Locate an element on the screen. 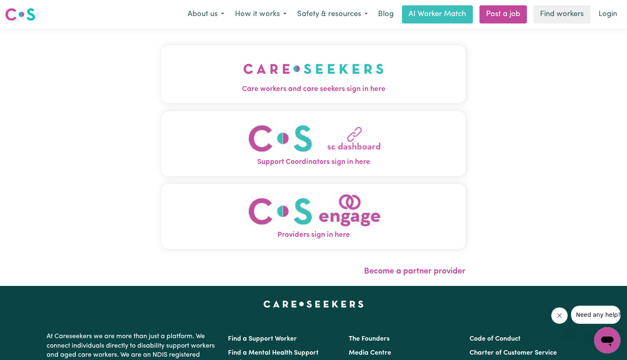  button: How it works is located at coordinates (261, 14).